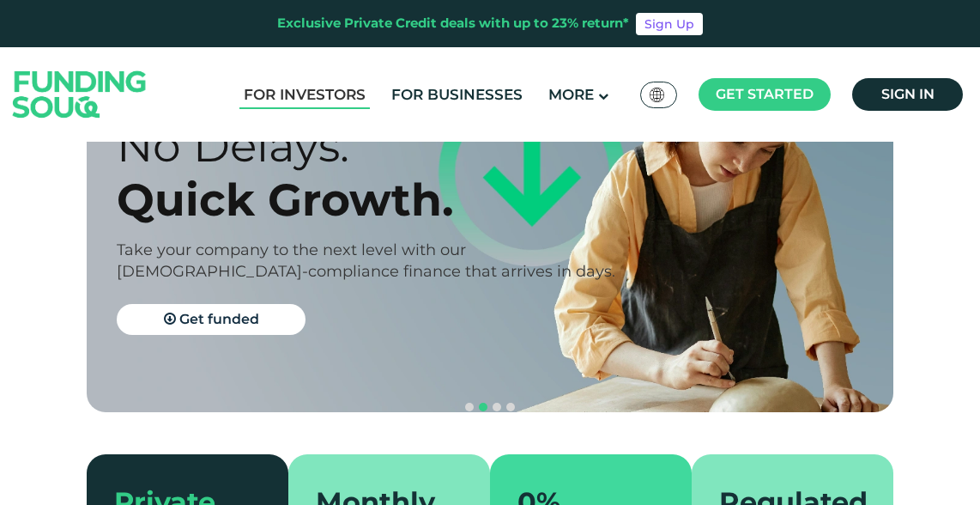 The height and width of the screenshot is (505, 980). Describe the element at coordinates (453, 23) in the screenshot. I see `div: Exclusive Private Credit deals with up to 23% return*` at that location.